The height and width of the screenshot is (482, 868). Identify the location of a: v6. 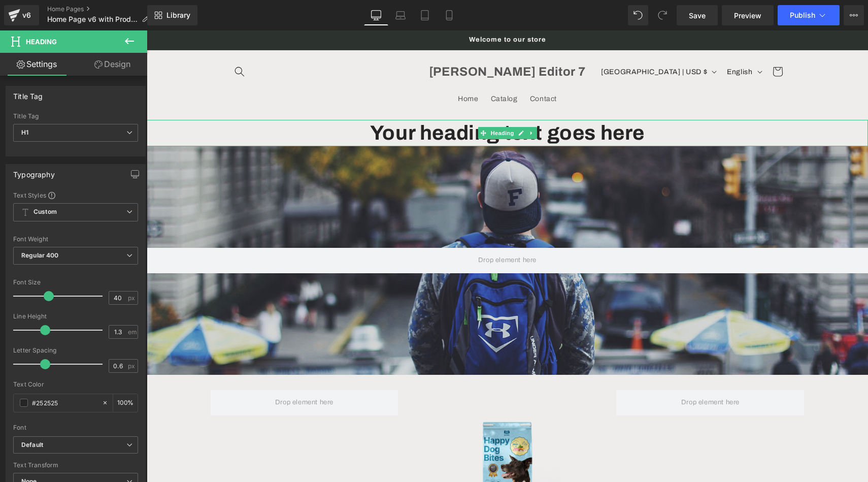
(21, 15).